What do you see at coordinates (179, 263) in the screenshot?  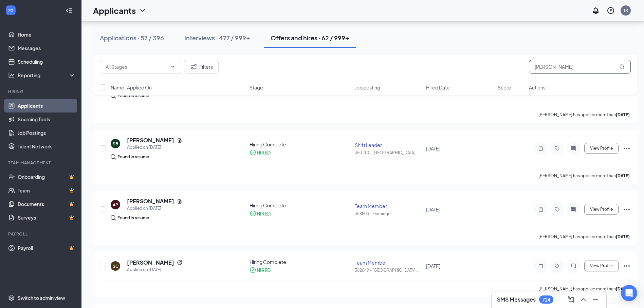 I see `svg: Reapply` at bounding box center [179, 263].